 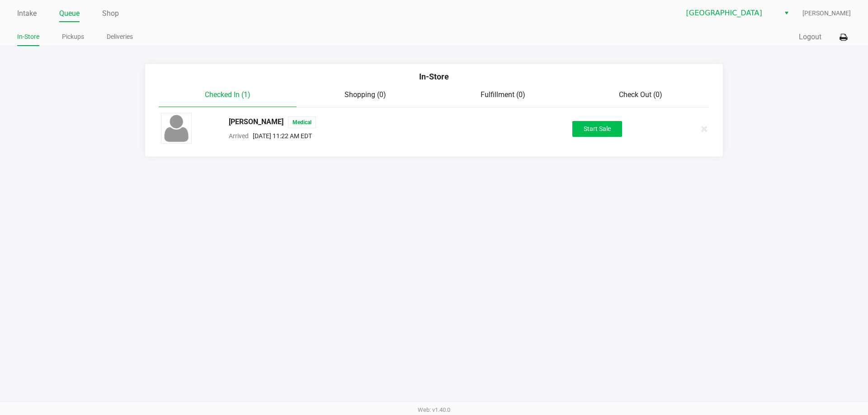 I want to click on span: Shopping (0), so click(x=365, y=94).